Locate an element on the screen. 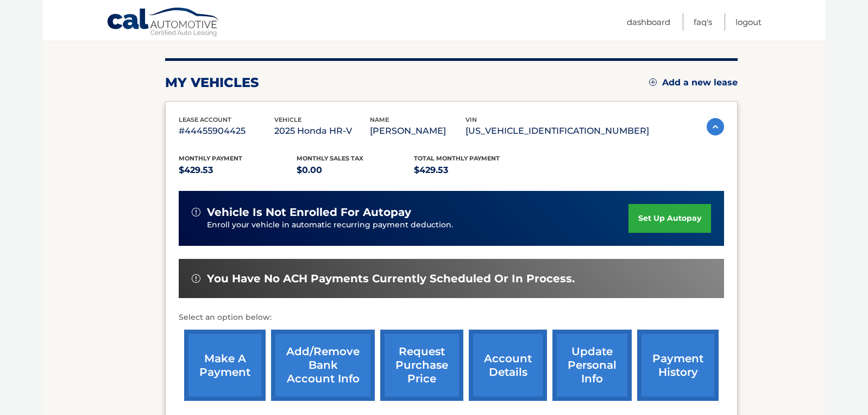  span: Total Monthly Payment is located at coordinates (457, 158).